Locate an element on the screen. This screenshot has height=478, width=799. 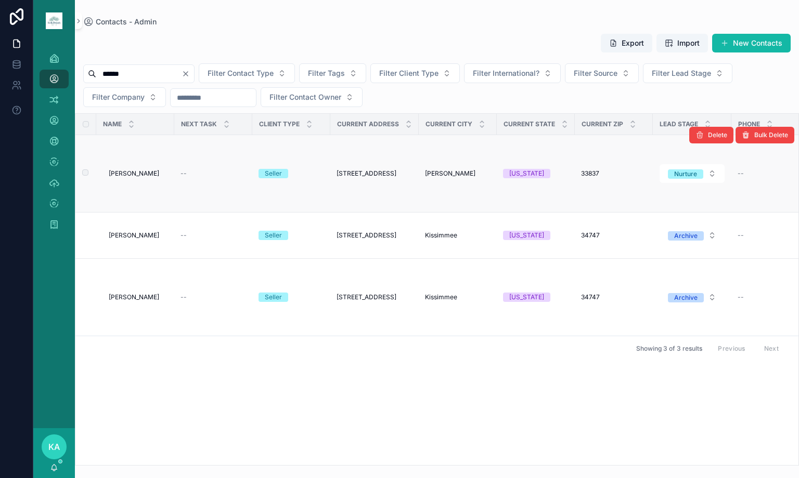
span: Filter Source is located at coordinates (595, 73).